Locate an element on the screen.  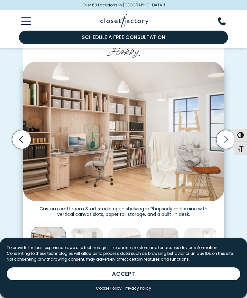
button: Previous slide is located at coordinates (22, 139).